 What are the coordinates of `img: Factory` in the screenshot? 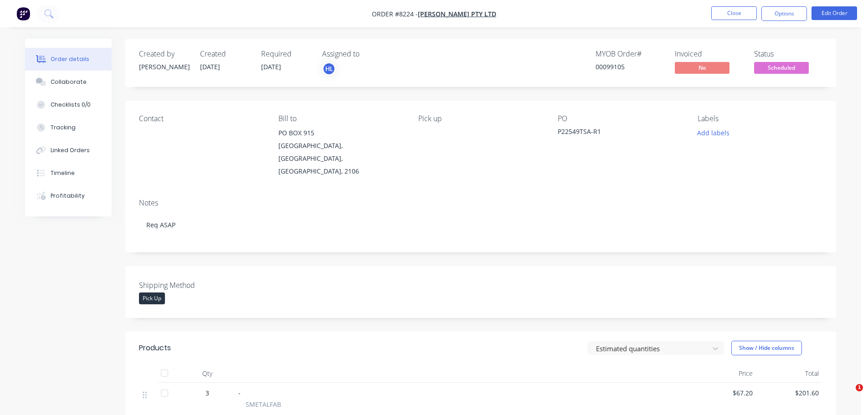 It's located at (23, 14).